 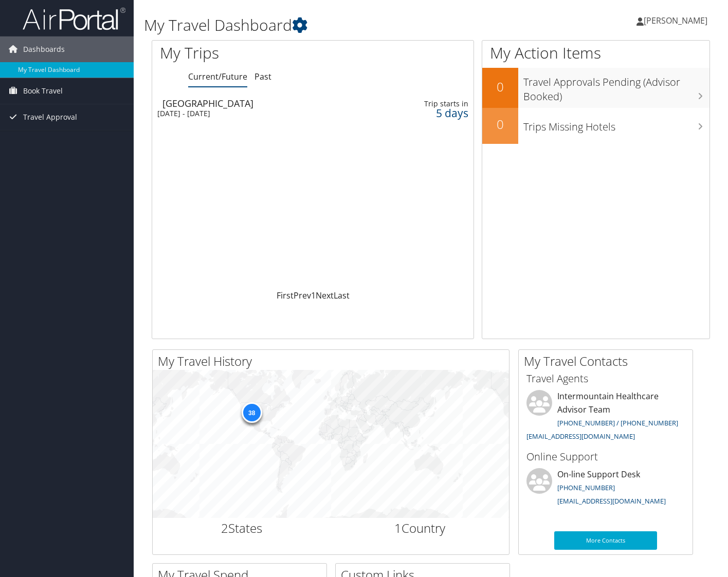 What do you see at coordinates (596, 126) in the screenshot?
I see `a: 0Trips Missing Hotels` at bounding box center [596, 126].